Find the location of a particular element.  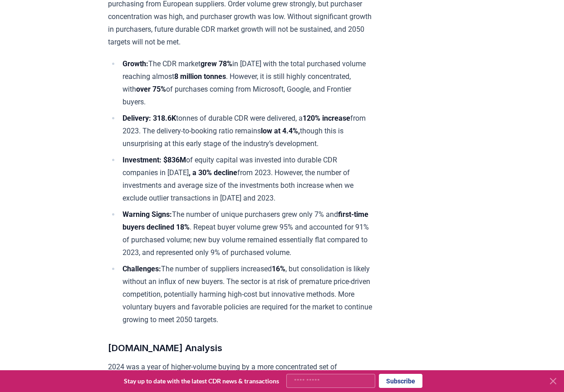

strong: 16% is located at coordinates (278, 268).